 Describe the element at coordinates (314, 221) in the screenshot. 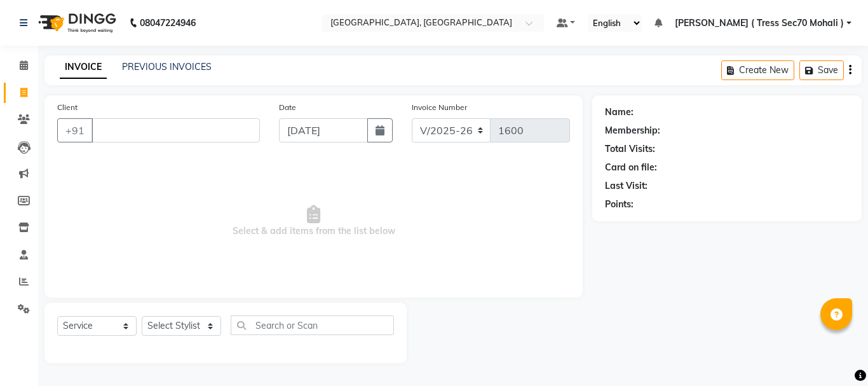

I see `span: Select & add items from the list below` at that location.